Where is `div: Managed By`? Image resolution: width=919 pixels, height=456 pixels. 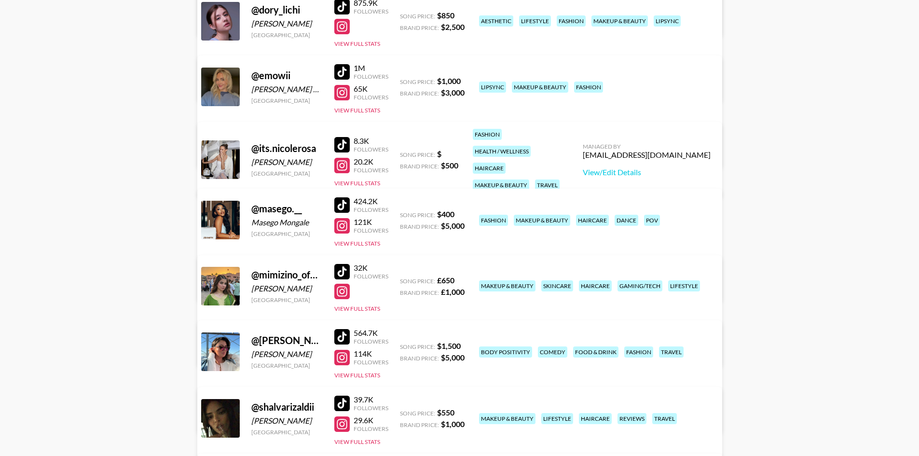 div: Managed By is located at coordinates (647, 146).